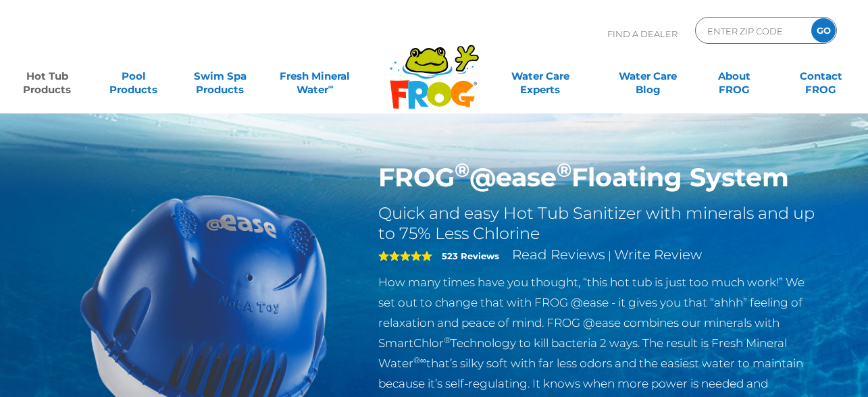 The width and height of the screenshot is (868, 397). What do you see at coordinates (559, 254) in the screenshot?
I see `a: Read Reviews` at bounding box center [559, 254].